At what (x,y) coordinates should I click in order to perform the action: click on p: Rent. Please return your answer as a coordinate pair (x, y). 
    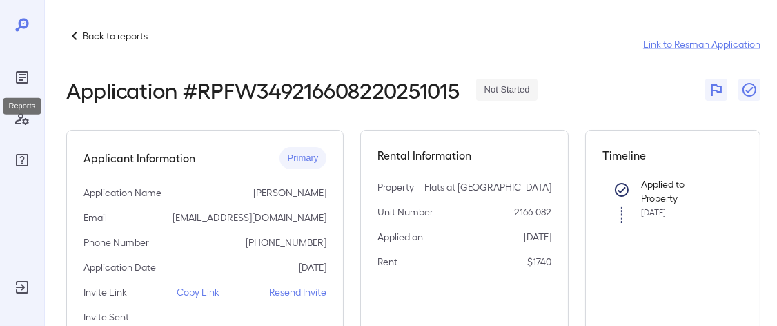
    Looking at the image, I should click on (387, 261).